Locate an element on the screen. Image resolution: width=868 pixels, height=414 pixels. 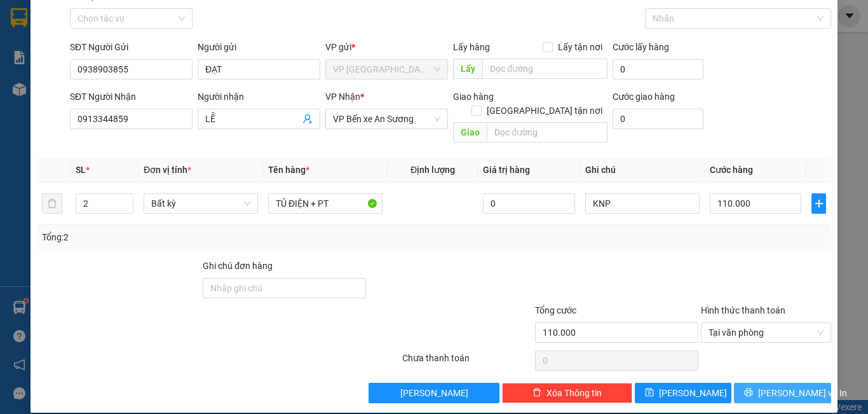
span: Giá trị hàng is located at coordinates (506, 169).